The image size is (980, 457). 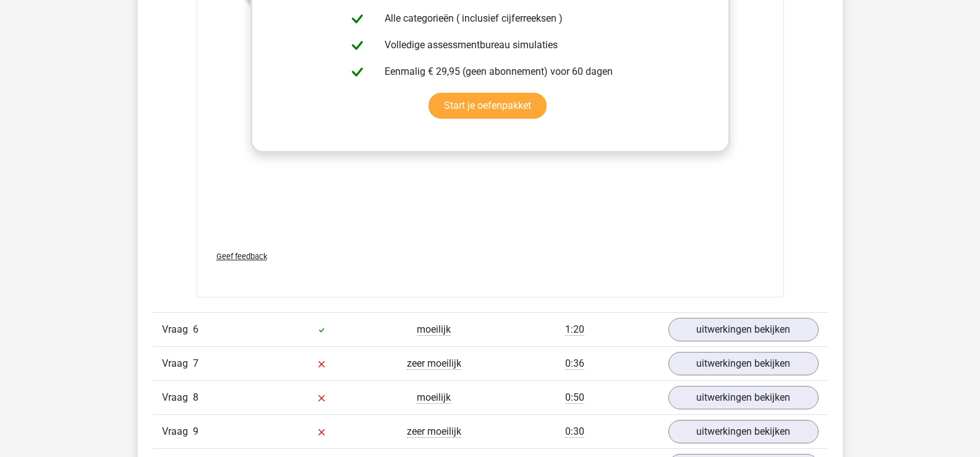 I want to click on span: 7, so click(x=195, y=363).